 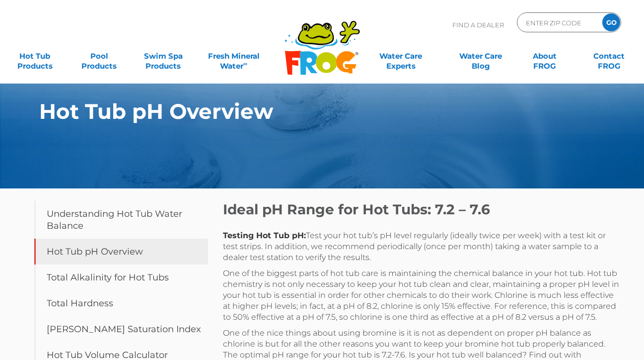 What do you see at coordinates (35, 56) in the screenshot?
I see `a: Hot TubProducts` at bounding box center [35, 56].